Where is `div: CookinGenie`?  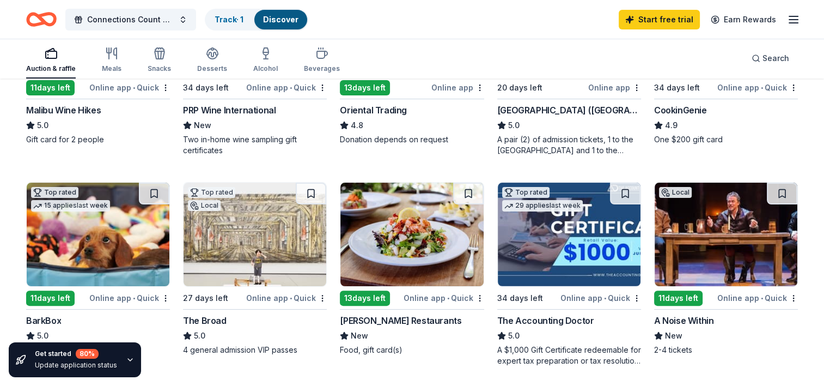 div: CookinGenie is located at coordinates (680, 110).